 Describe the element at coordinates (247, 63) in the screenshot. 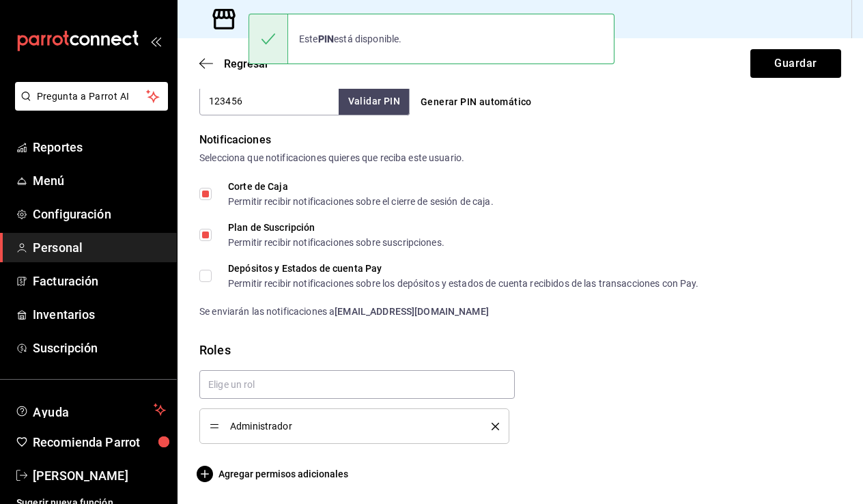

I see `span: Regresar` at that location.